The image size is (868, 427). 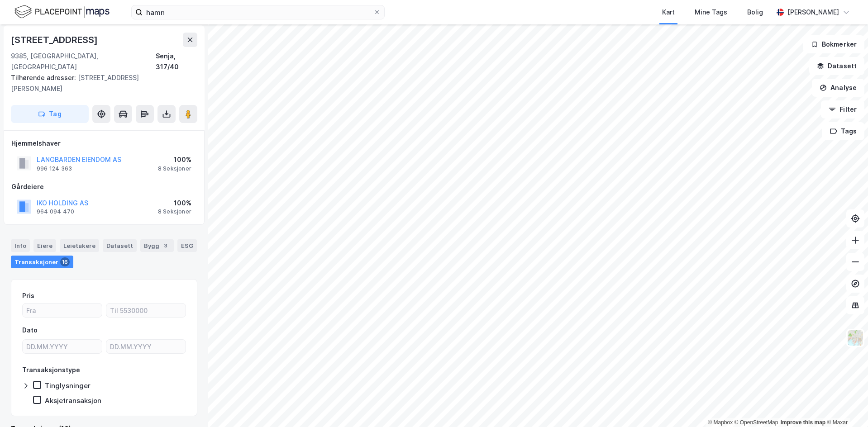 What do you see at coordinates (28, 296) in the screenshot?
I see `div: Pris` at bounding box center [28, 296].